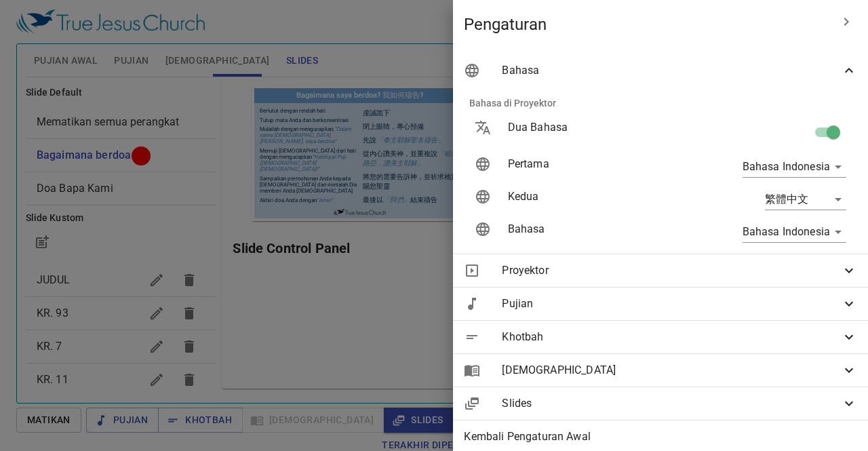  Describe the element at coordinates (660, 271) in the screenshot. I see `div: Proyektor` at that location.